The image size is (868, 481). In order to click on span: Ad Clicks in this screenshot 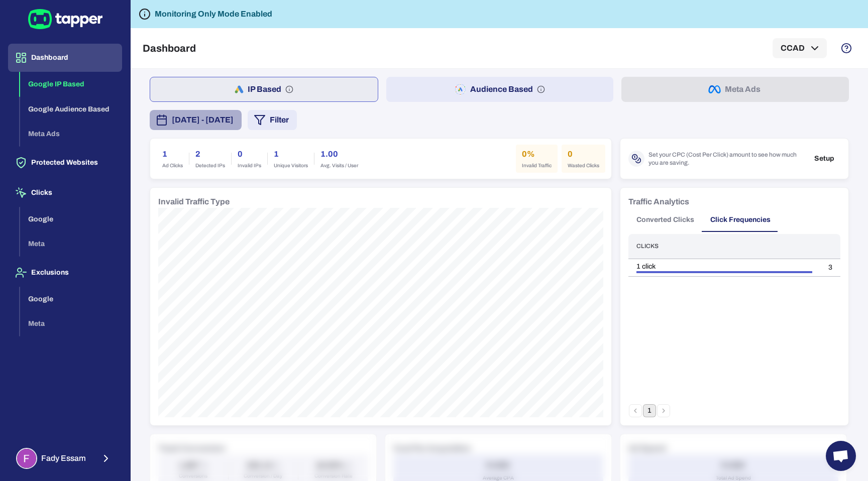, I will do `click(173, 166)`.